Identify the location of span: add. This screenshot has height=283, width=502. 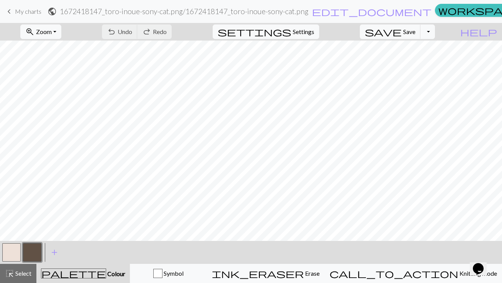
(54, 253).